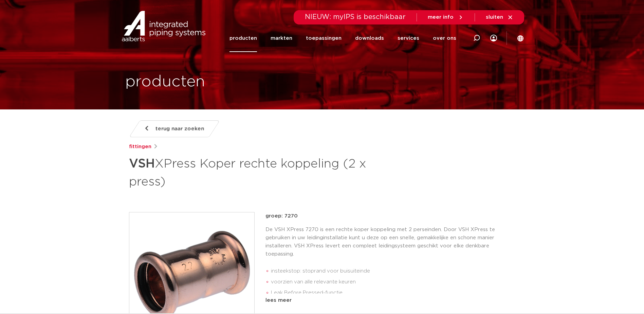 The height and width of the screenshot is (314, 644). Describe the element at coordinates (174, 129) in the screenshot. I see `a: terug naar zoeken` at that location.